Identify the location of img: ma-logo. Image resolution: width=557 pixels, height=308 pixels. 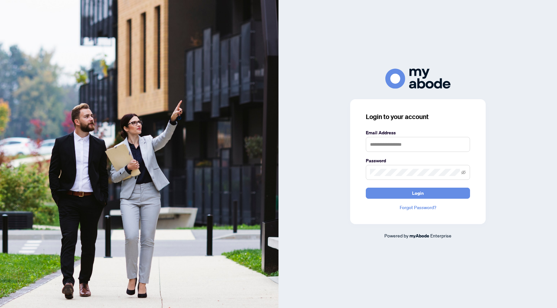
(418, 78).